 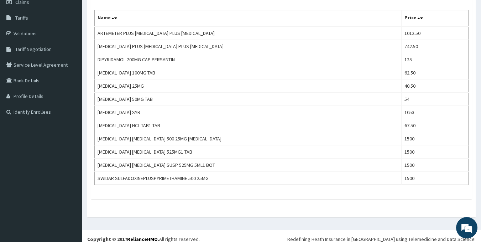 I want to click on span: We're online!, so click(x=70, y=110).